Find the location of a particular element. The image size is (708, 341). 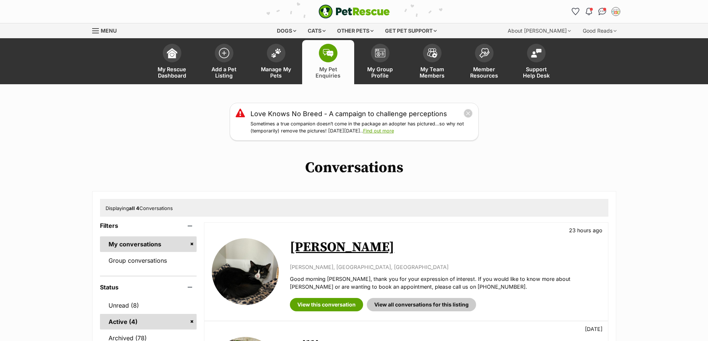

a: Love Knows No Breed - A campaign to challenge perceptions is located at coordinates (348, 114).